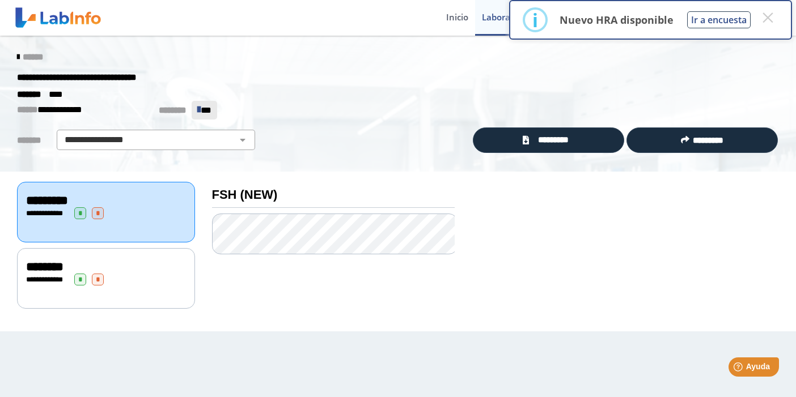 The image size is (796, 397). I want to click on button: Ir a encuesta, so click(719, 20).